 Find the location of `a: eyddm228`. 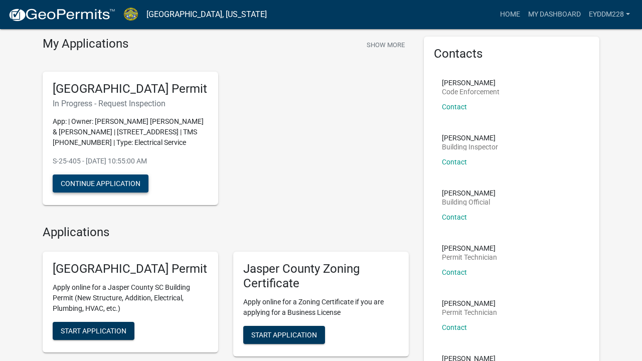

a: eyddm228 is located at coordinates (609, 15).